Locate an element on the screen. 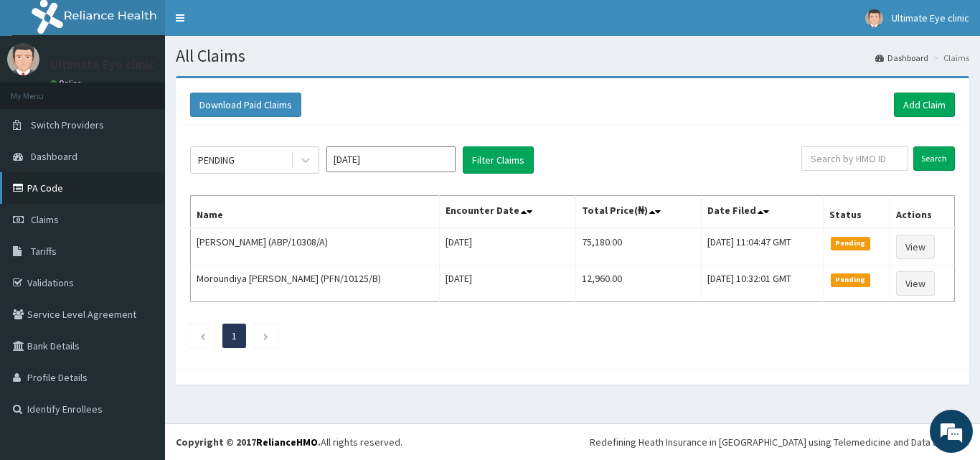 The height and width of the screenshot is (460, 980). th: Encounter Date is located at coordinates (507, 213).